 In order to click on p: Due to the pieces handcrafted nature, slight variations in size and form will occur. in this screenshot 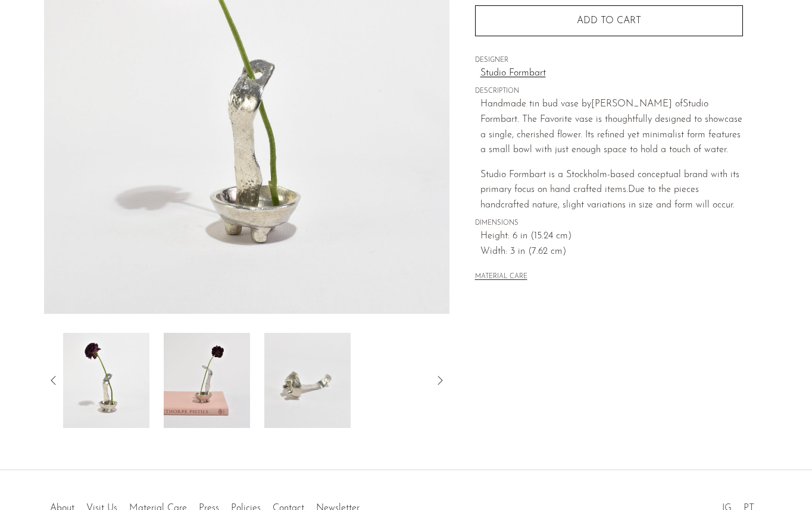, I will do `click(611, 190)`.